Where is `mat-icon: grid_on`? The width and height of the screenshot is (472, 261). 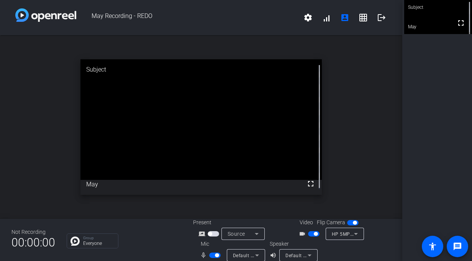
mat-icon: grid_on is located at coordinates (363, 18).